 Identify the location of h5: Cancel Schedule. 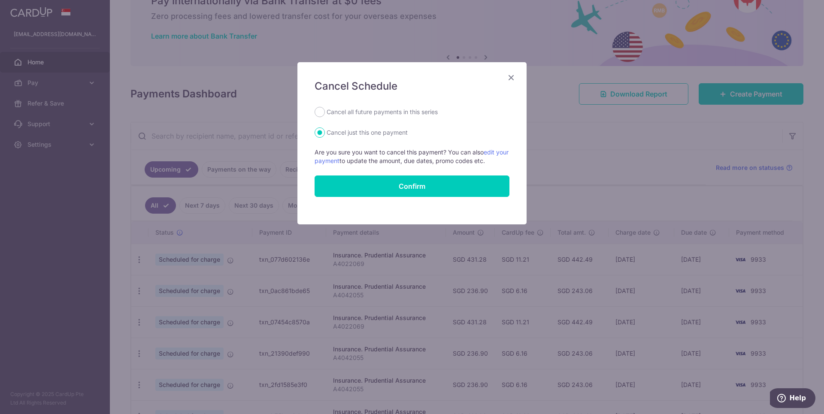
(412, 86).